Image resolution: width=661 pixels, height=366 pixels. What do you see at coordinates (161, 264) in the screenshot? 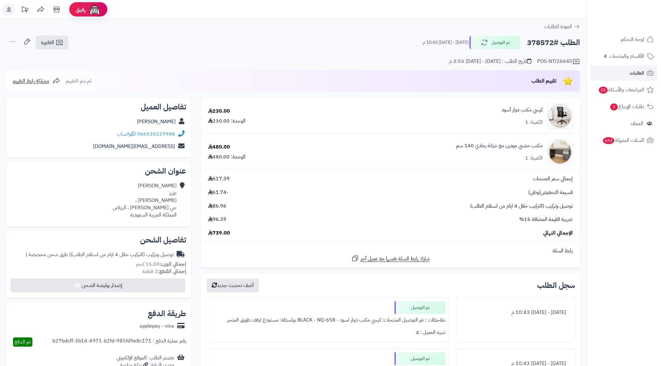
I see `small: 15.00 كجم` at bounding box center [161, 264].